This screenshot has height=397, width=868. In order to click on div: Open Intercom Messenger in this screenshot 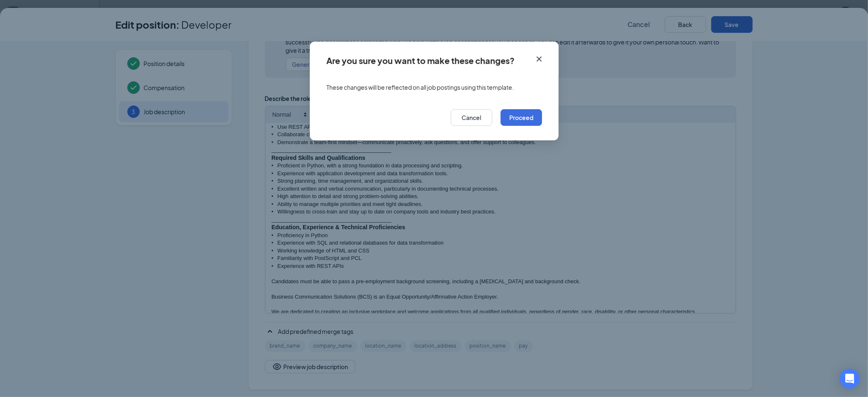, I will do `click(850, 379)`.